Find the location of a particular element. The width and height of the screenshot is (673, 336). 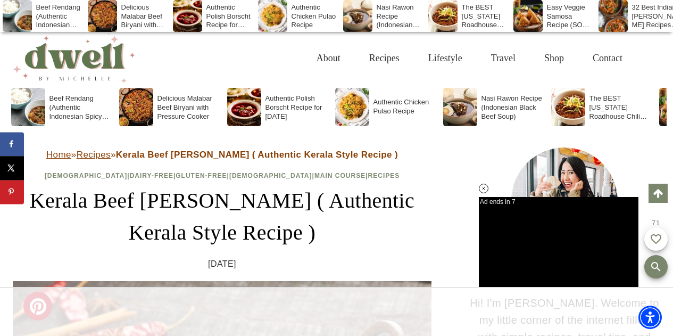

a: Lifestyle is located at coordinates (445, 58).